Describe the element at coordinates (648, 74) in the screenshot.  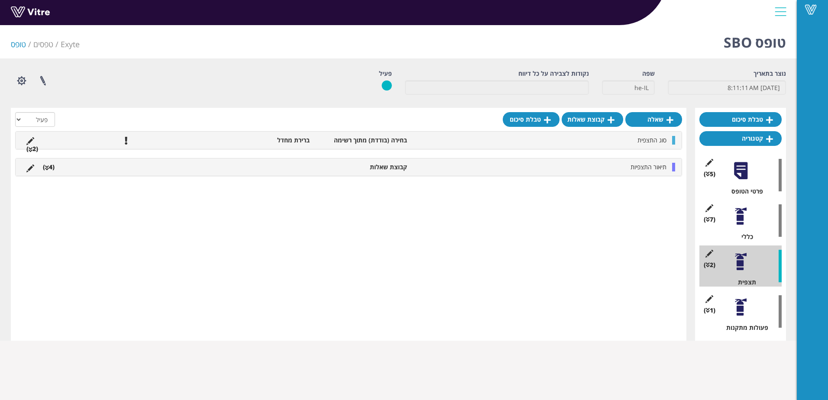
I see `label: שפה` at that location.